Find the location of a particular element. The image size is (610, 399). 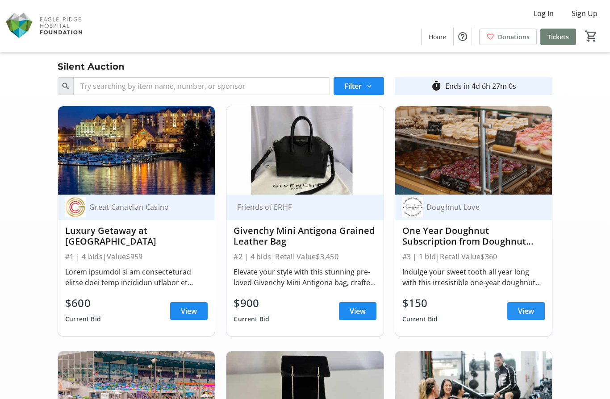

span: Tickets is located at coordinates (558, 37).